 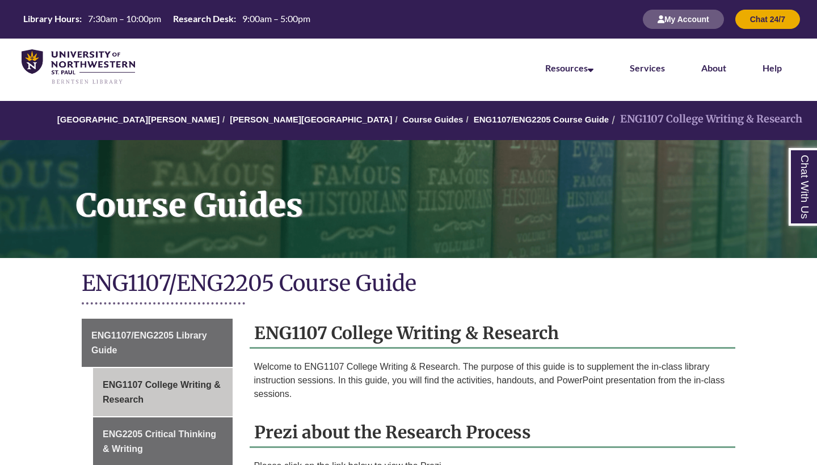 I want to click on a: Help, so click(x=772, y=68).